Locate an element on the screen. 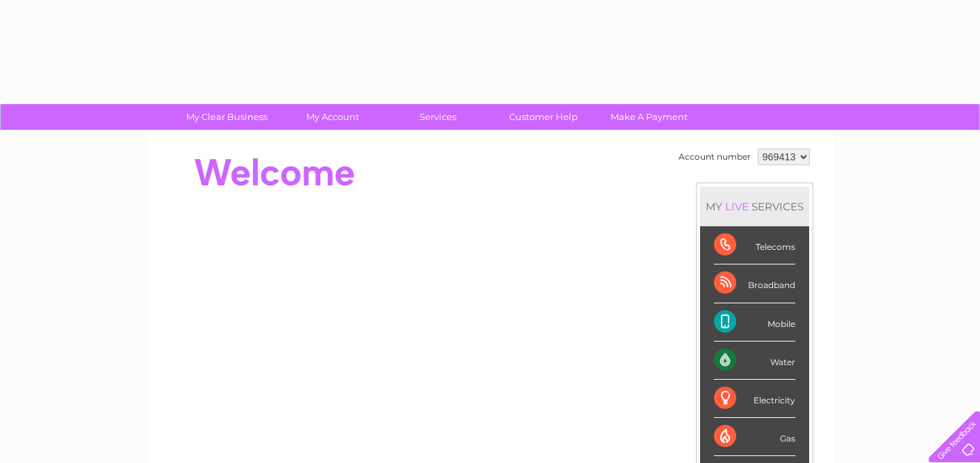  div: MY SERVICES is located at coordinates (754, 206).